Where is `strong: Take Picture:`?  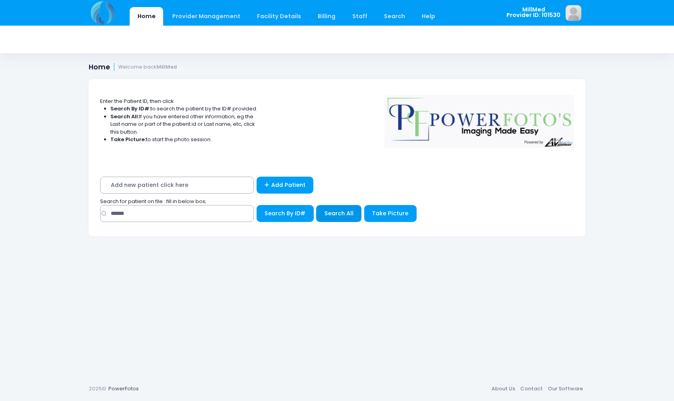
strong: Take Picture: is located at coordinates (128, 139).